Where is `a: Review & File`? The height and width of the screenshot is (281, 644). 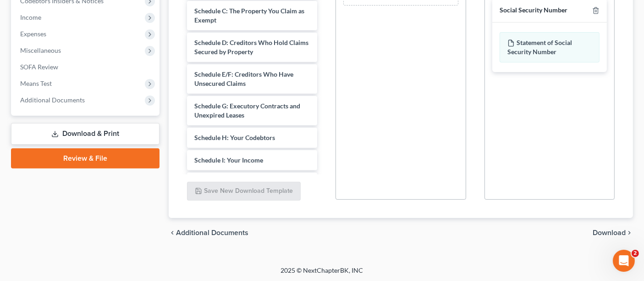 a: Review & File is located at coordinates (86, 158).